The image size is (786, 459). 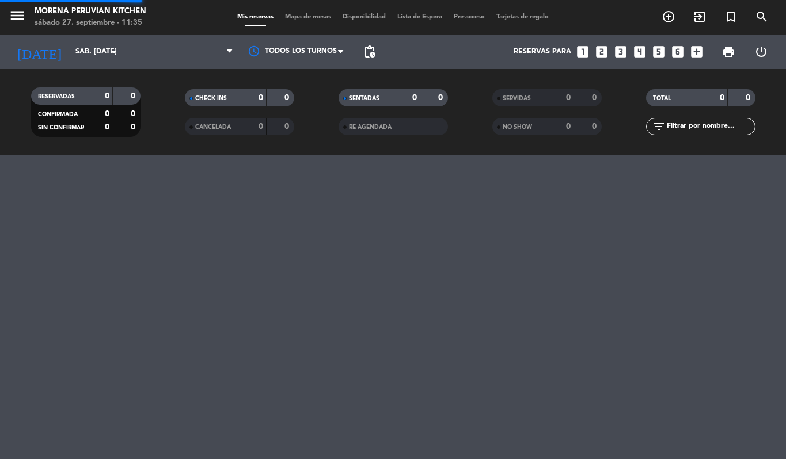 What do you see at coordinates (517, 127) in the screenshot?
I see `span: NO SHOW` at bounding box center [517, 127].